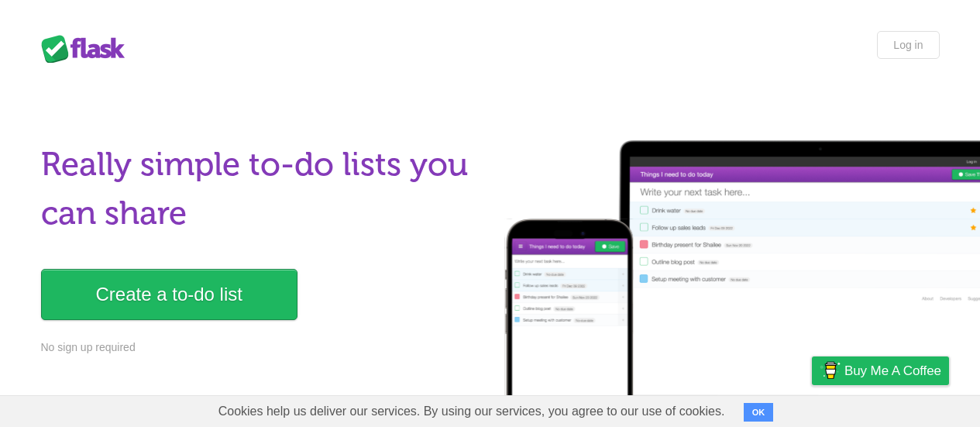  I want to click on a: Create a to-do list, so click(169, 294).